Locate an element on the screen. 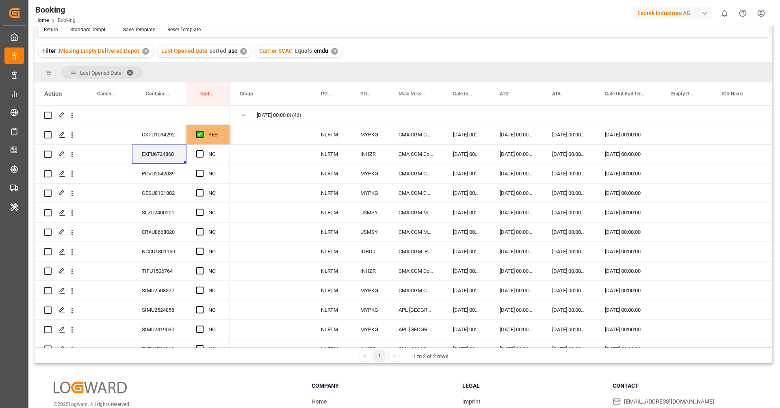 Image resolution: width=780 pixels, height=408 pixels. span: ATA is located at coordinates (556, 94).